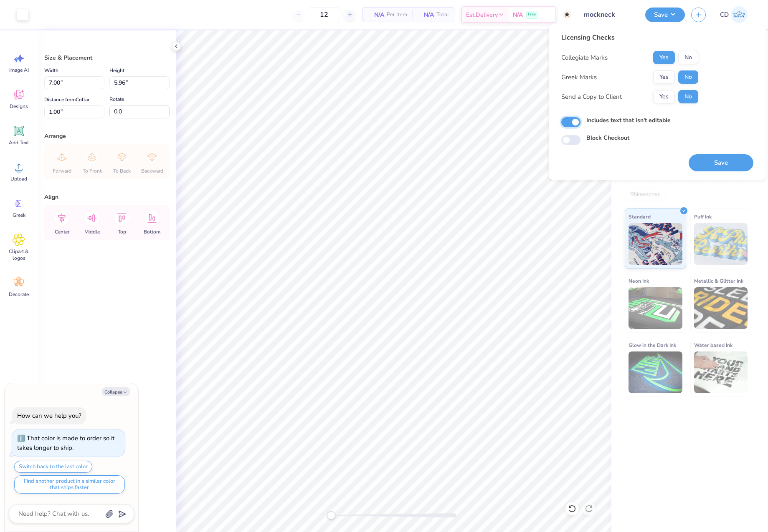 The width and height of the screenshot is (768, 532). Describe the element at coordinates (655, 308) in the screenshot. I see `img: Neon Ink` at that location.